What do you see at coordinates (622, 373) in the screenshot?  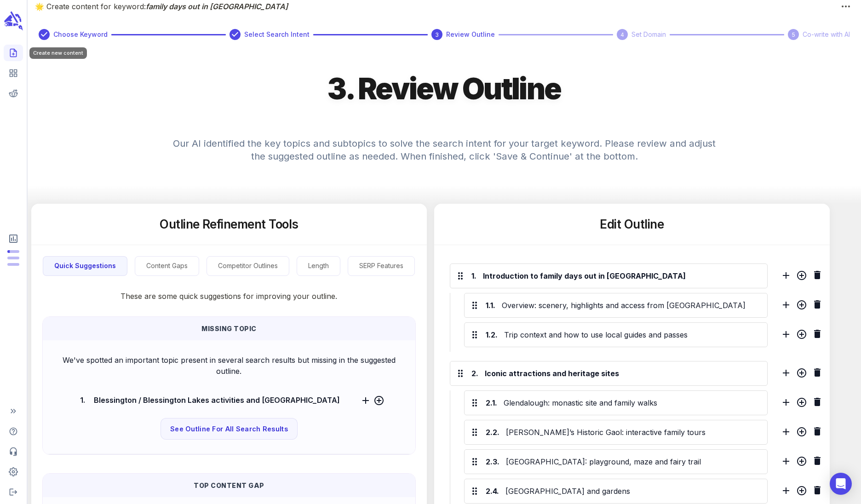 I see `div: Iconic attractions and heritage sites` at bounding box center [622, 373].